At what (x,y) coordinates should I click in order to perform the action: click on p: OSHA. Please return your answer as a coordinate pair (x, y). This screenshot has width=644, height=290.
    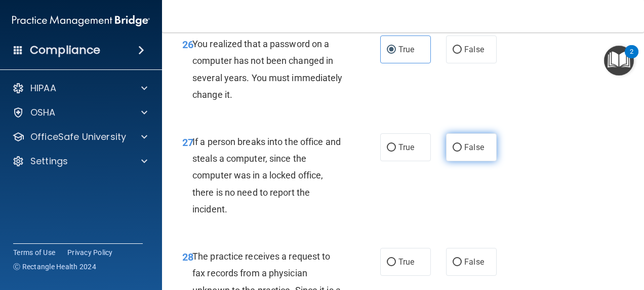
    Looking at the image, I should click on (43, 112).